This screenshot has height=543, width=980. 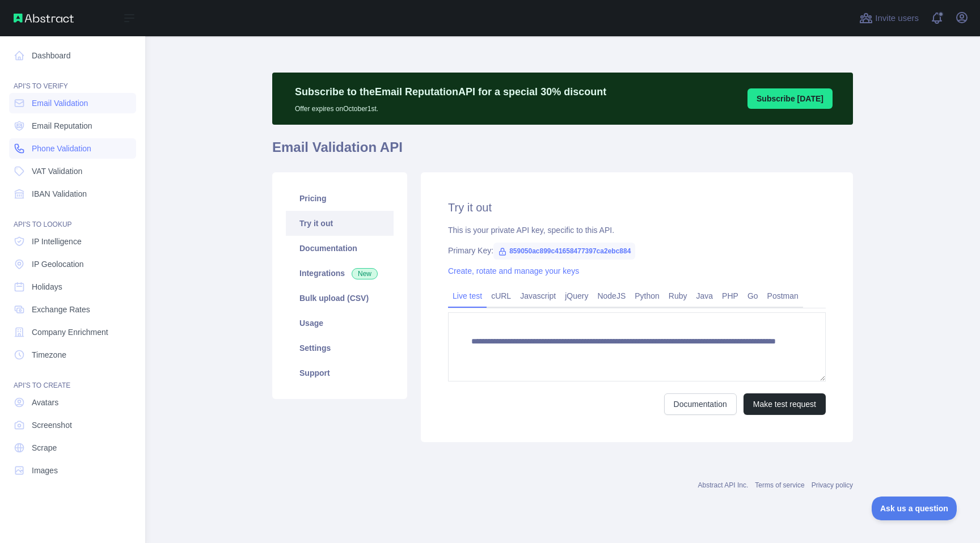 What do you see at coordinates (637, 231) in the screenshot?
I see `div: This is your private API key, specific to this API.` at bounding box center [637, 231].